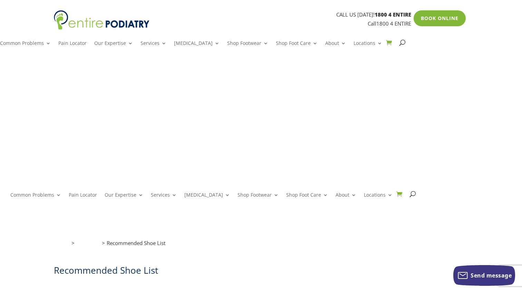  What do you see at coordinates (87, 243) in the screenshot?
I see `a: Footwear` at bounding box center [87, 243].